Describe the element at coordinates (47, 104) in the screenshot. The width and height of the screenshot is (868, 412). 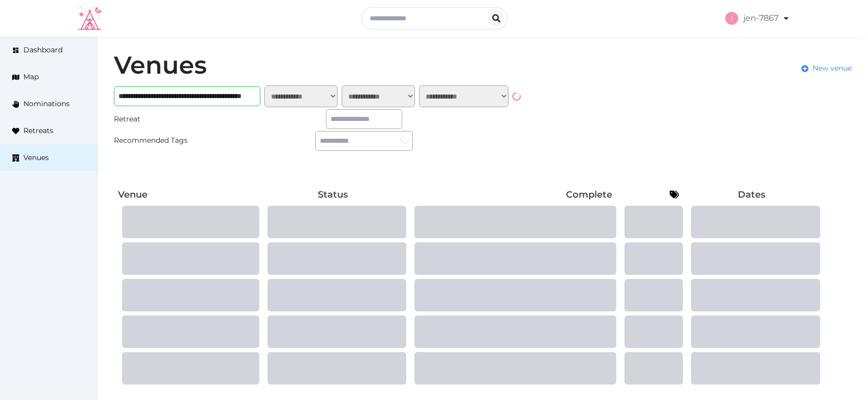
I see `span: Nominations` at that location.